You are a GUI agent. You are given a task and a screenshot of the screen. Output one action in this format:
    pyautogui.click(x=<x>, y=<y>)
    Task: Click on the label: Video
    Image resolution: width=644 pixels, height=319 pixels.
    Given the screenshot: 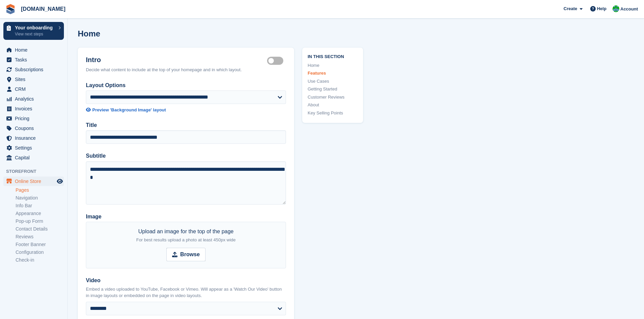 What is the action you would take?
    pyautogui.click(x=186, y=281)
    